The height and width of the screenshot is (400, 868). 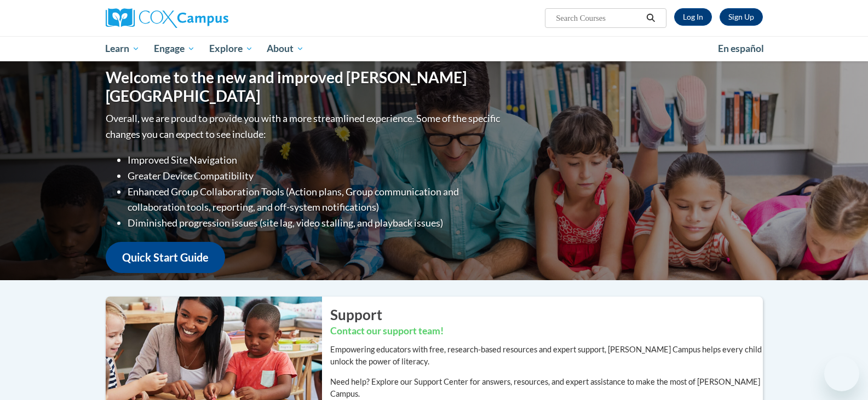 I want to click on a: Cox Campus, so click(x=210, y=18).